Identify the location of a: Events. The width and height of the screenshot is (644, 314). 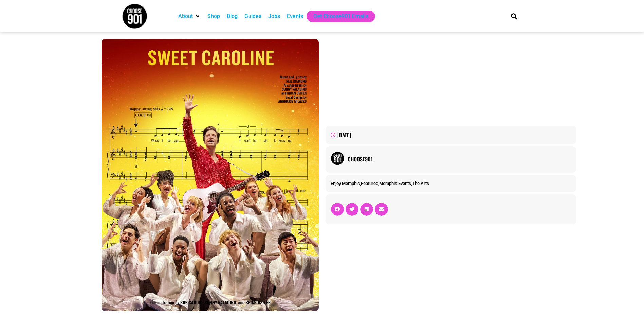
(295, 16).